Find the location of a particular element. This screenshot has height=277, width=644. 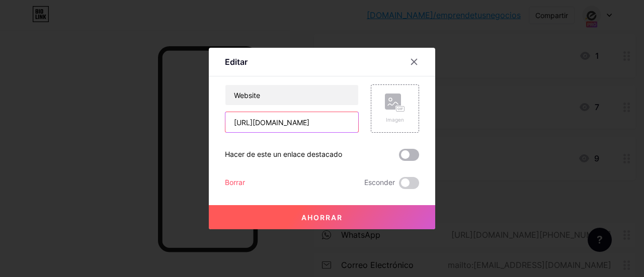

input: Título is located at coordinates (292, 95).